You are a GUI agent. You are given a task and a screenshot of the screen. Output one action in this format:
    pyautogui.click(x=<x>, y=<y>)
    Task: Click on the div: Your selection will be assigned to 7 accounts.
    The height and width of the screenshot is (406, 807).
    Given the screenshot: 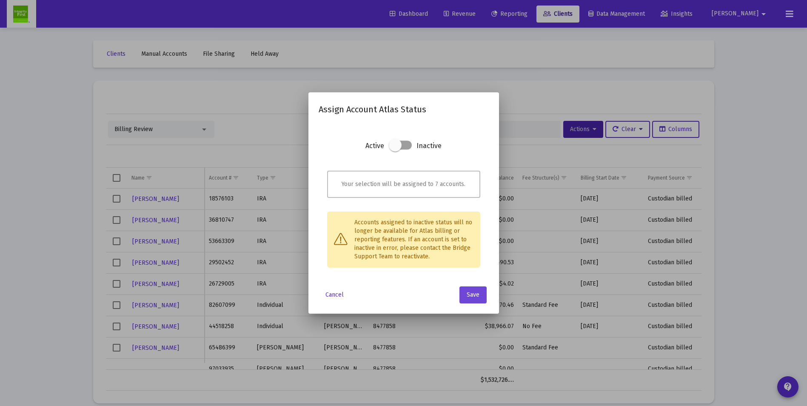 What is the action you would take?
    pyautogui.click(x=404, y=184)
    